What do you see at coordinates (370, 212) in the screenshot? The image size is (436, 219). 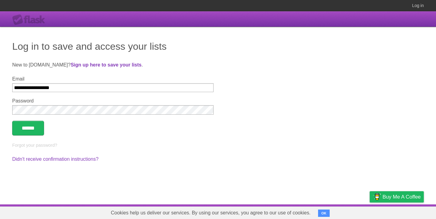 I see `a: Privacy` at bounding box center [370, 212].